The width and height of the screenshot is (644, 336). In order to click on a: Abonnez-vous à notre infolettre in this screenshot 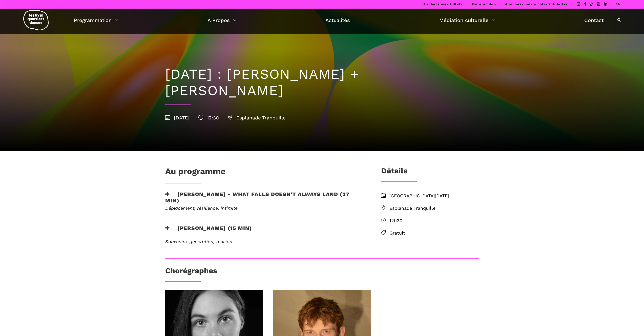, I will do `click(536, 4)`.